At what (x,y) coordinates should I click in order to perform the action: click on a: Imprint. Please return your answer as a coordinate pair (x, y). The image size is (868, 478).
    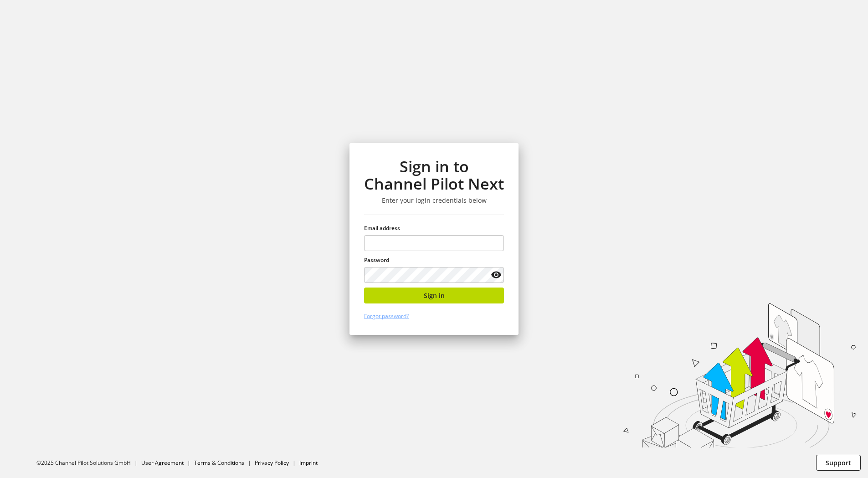
    Looking at the image, I should click on (308, 463).